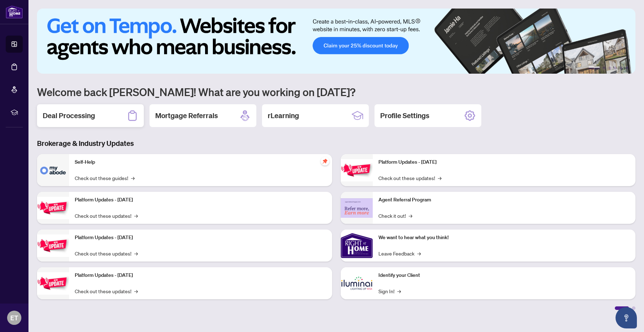  Describe the element at coordinates (389, 291) in the screenshot. I see `a: Sign In!→` at that location.